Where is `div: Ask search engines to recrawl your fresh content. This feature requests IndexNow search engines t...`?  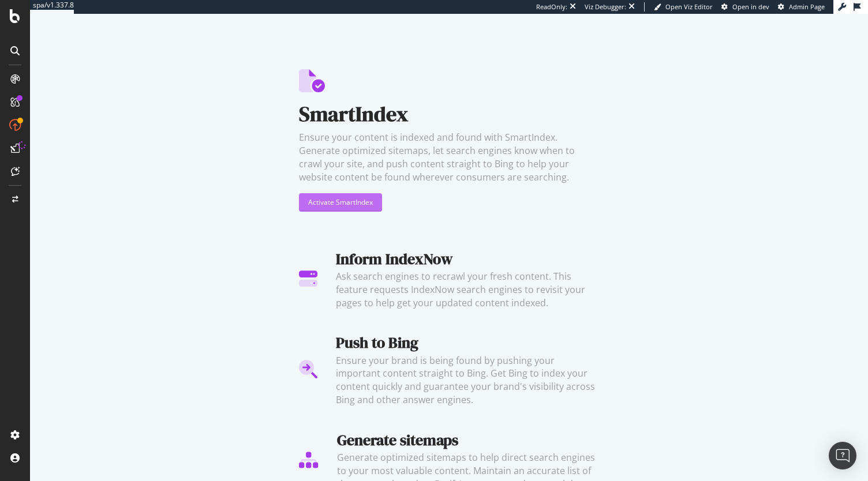
div: Ask search engines to recrawl your fresh content. This feature requests IndexNow search engines t... is located at coordinates (468, 290).